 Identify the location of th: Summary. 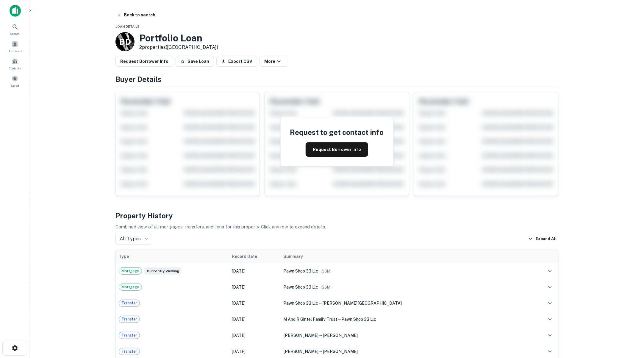
(406, 256).